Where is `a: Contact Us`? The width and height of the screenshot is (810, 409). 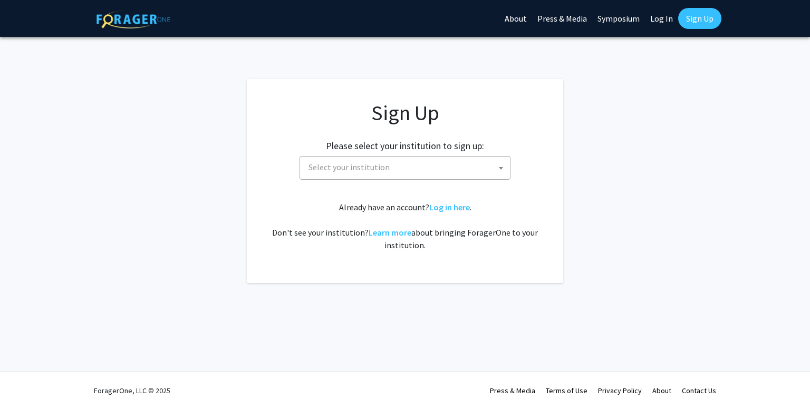 a: Contact Us is located at coordinates (699, 391).